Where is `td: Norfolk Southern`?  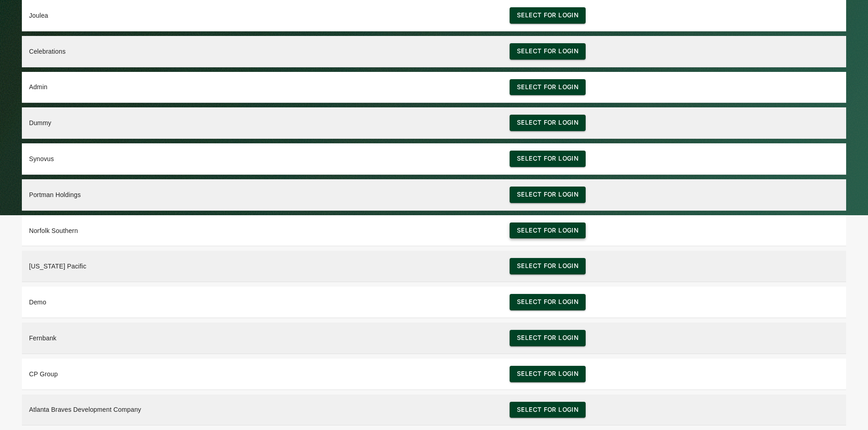
td: Norfolk Southern is located at coordinates (262, 231).